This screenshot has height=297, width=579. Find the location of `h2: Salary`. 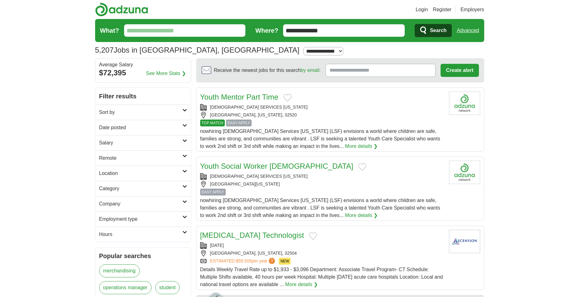

h2: Salary is located at coordinates (141, 143).